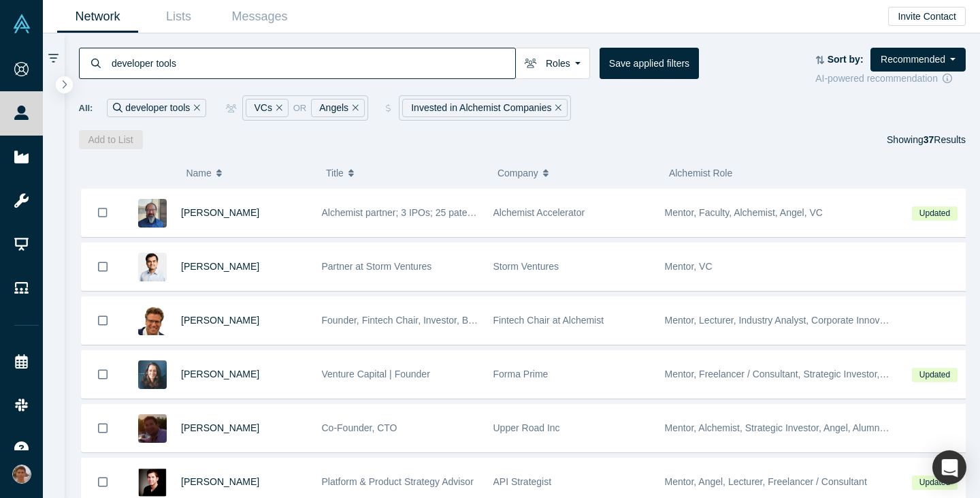 The width and height of the screenshot is (980, 498). What do you see at coordinates (86, 108) in the screenshot?
I see `span: All:` at bounding box center [86, 108].